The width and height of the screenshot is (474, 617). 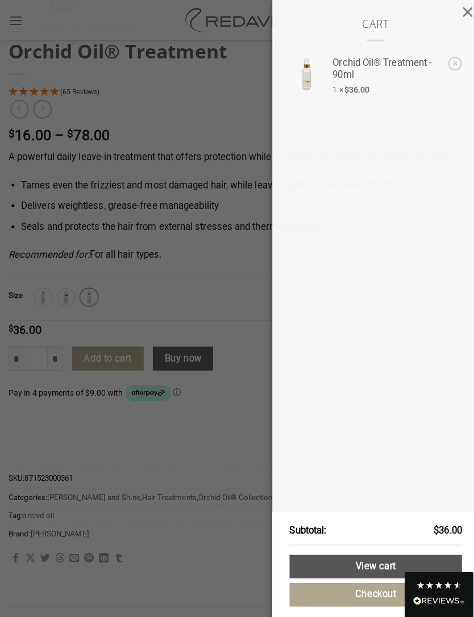 What do you see at coordinates (371, 588) in the screenshot?
I see `a: Checkout` at bounding box center [371, 588].